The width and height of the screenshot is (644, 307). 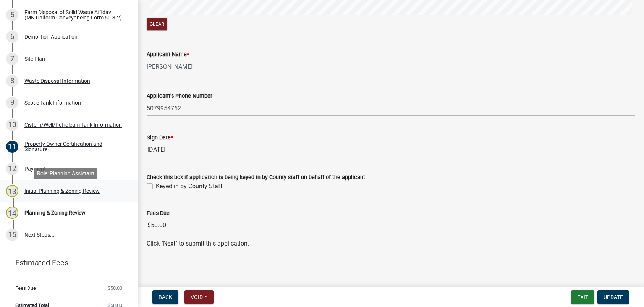 What do you see at coordinates (51, 37) in the screenshot?
I see `div: Demolition Application` at bounding box center [51, 37].